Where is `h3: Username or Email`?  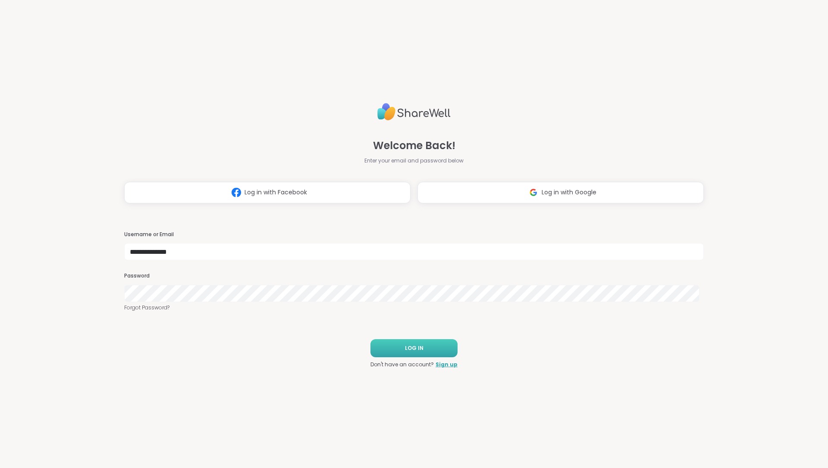
h3: Username or Email is located at coordinates (414, 235).